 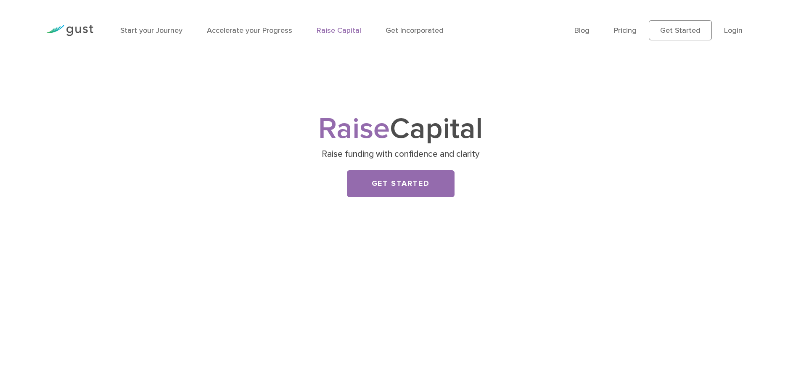 What do you see at coordinates (733, 30) in the screenshot?
I see `a: Login` at bounding box center [733, 30].